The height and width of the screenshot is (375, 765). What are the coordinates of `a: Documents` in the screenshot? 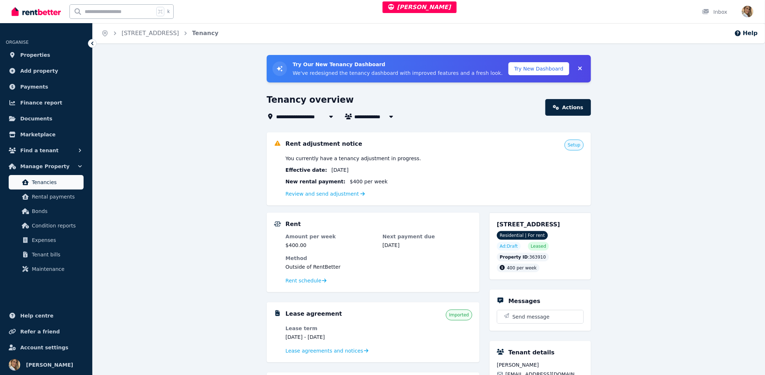 It's located at (46, 119).